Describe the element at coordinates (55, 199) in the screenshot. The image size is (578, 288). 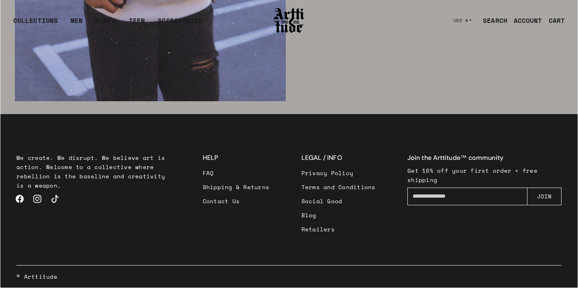
I see `a: TikTok` at that location.